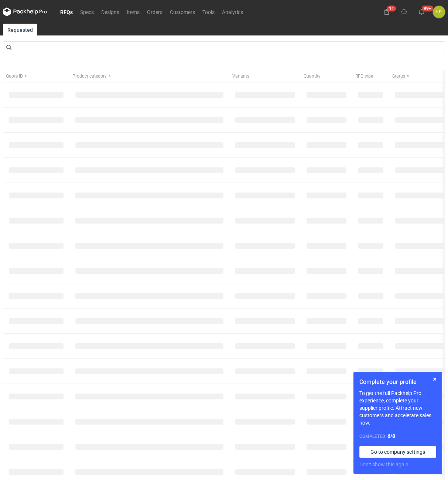 Image resolution: width=448 pixels, height=480 pixels. What do you see at coordinates (149, 76) in the screenshot?
I see `button: Product category` at bounding box center [149, 76].